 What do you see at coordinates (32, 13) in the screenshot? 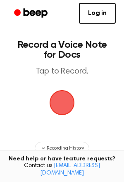
I see `a: Beep` at bounding box center [32, 13].